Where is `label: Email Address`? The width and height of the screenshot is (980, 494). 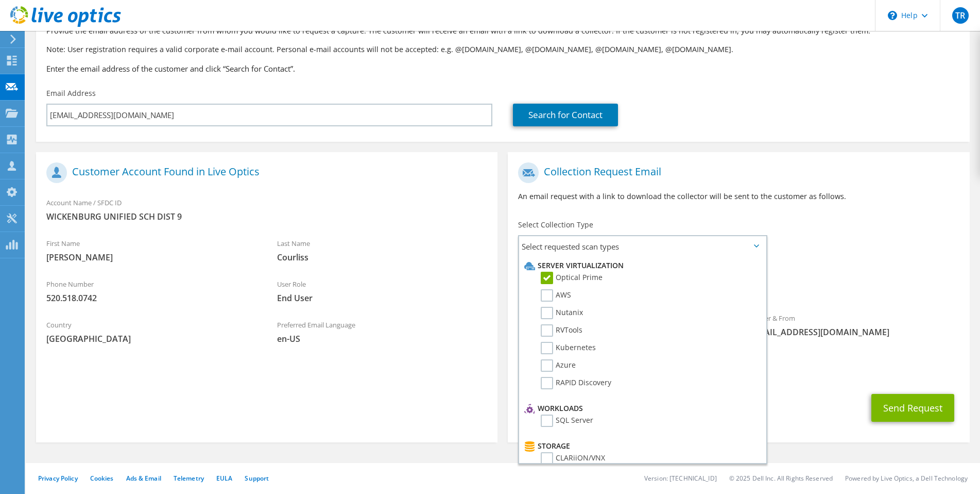
label: Email Address is located at coordinates (71, 93).